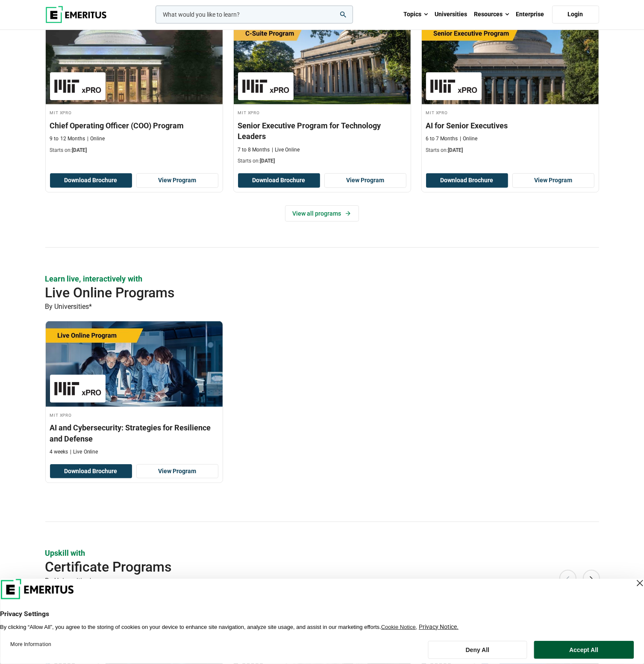 Image resolution: width=644 pixels, height=664 pixels. What do you see at coordinates (511, 125) in the screenshot?
I see `h3: AI for Senior Executives` at bounding box center [511, 125].